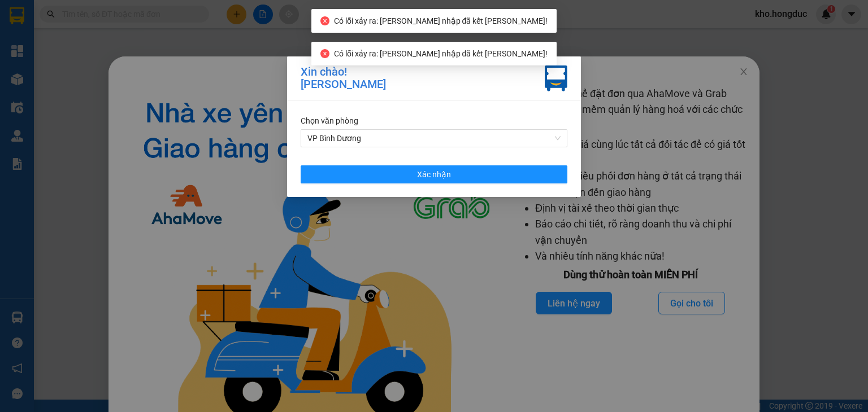  Describe the element at coordinates (556, 78) in the screenshot. I see `img: vxr-icon` at that location.